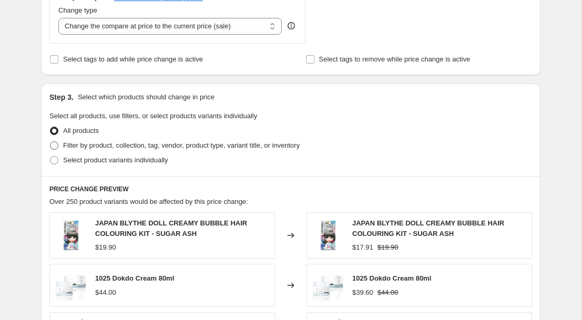 The height and width of the screenshot is (320, 582). What do you see at coordinates (62, 97) in the screenshot?
I see `h2: Step 3.` at bounding box center [62, 97].